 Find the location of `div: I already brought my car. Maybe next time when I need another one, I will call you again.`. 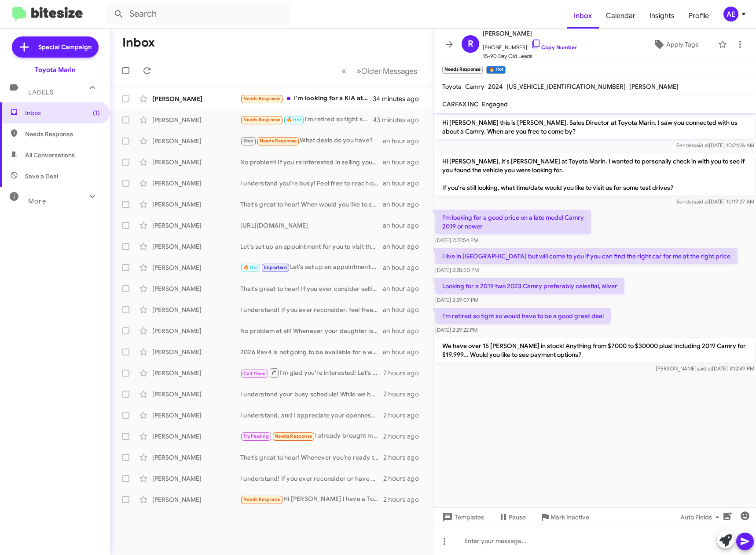

div: I already brought my car. Maybe next time when I need another one, I will call you again. is located at coordinates (311, 437).